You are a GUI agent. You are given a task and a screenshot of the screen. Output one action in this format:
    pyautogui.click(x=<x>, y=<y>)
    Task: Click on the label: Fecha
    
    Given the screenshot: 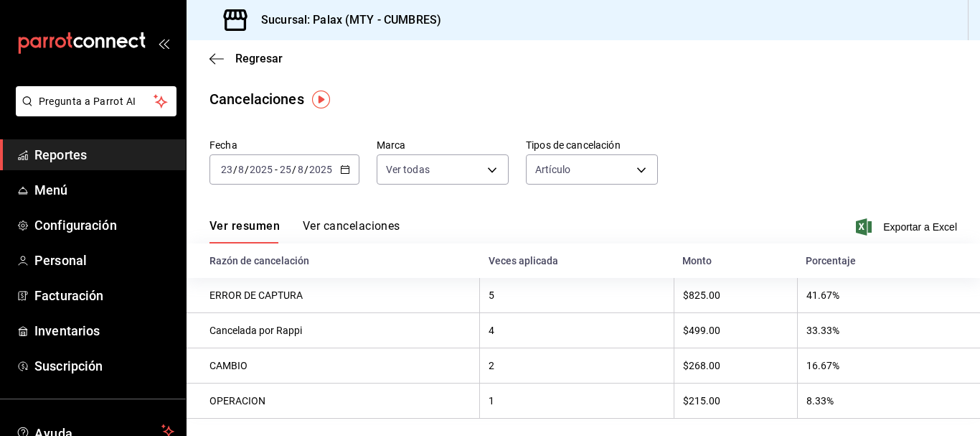 What is the action you would take?
    pyautogui.click(x=284, y=145)
    